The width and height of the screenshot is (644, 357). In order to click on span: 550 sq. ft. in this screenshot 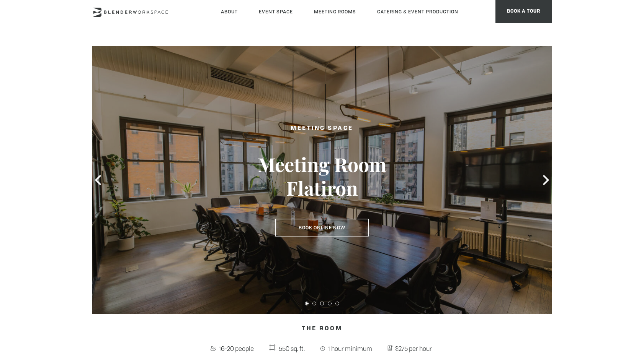, I will do `click(292, 349)`.